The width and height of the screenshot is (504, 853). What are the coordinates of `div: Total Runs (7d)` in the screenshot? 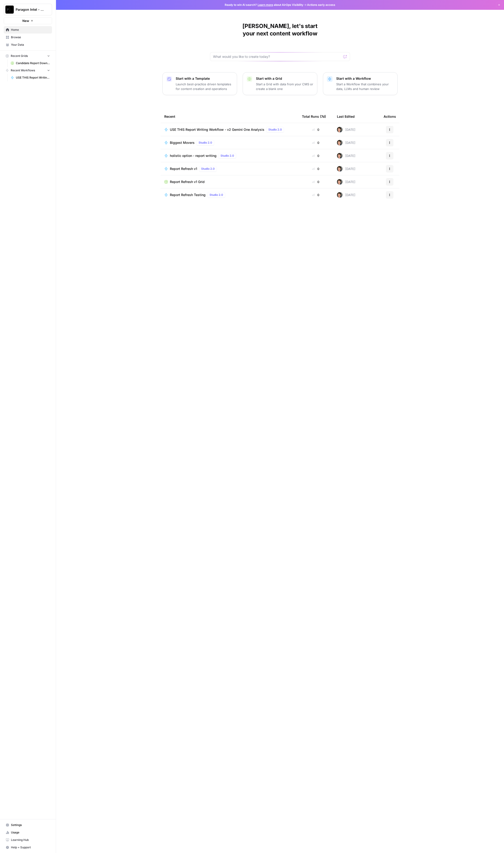 It's located at (313, 116).